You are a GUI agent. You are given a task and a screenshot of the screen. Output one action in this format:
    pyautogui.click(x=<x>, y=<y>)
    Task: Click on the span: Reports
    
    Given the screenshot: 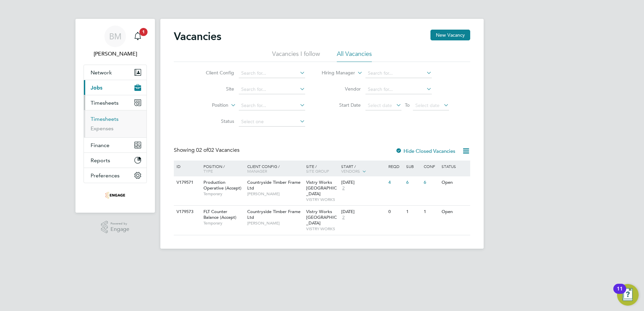 What is the action you would take?
    pyautogui.click(x=100, y=160)
    